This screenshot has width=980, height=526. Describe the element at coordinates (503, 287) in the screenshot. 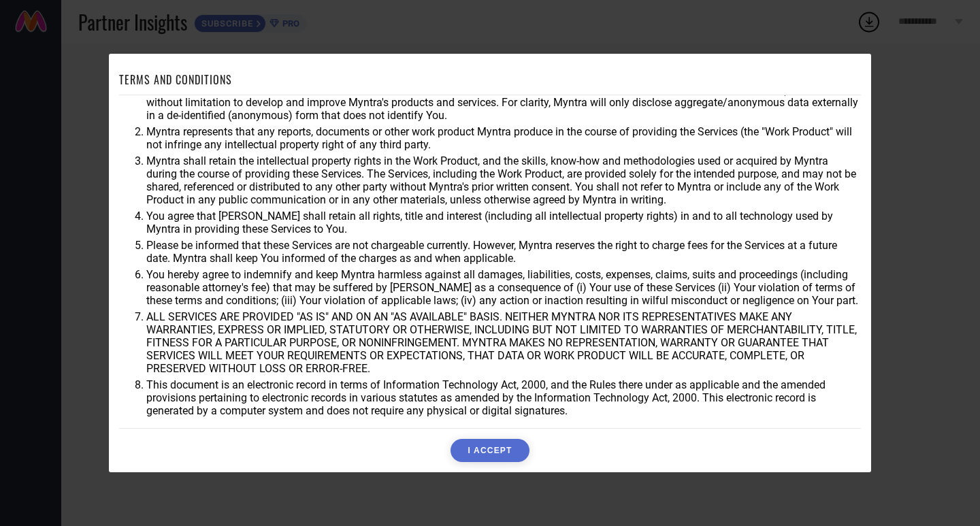

I see `li: You hereby agree to indemnify and keep Myntra harmless against all damages, liabilities, costs, e...` at that location.